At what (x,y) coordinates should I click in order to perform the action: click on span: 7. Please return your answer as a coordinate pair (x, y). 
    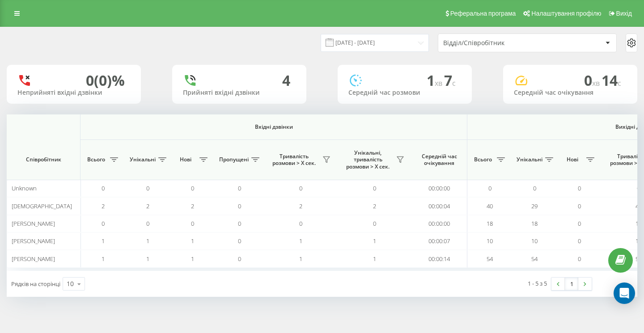
    Looking at the image, I should click on (450, 80).